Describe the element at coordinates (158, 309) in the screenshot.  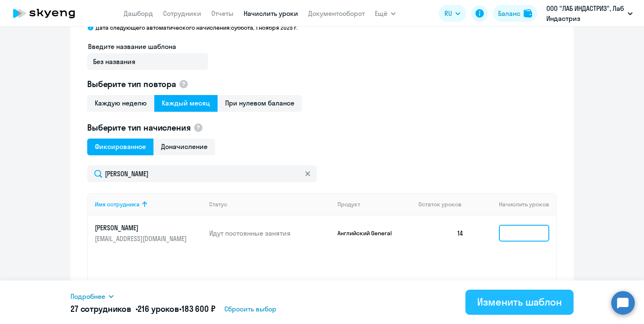
I see `span: 216 уроков` at that location.